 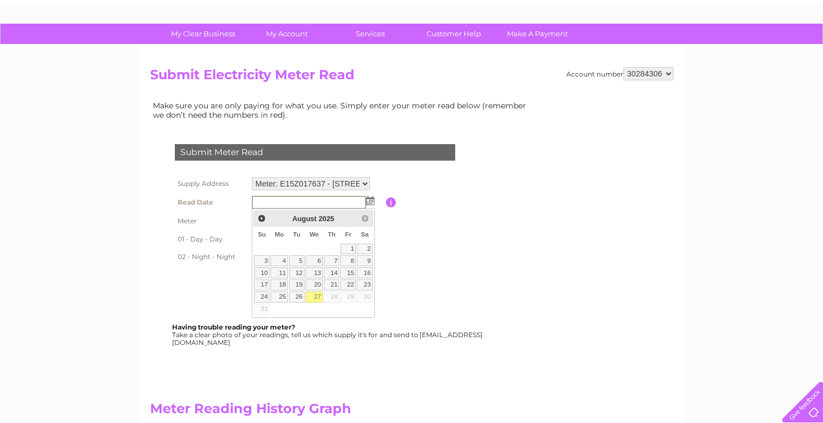 What do you see at coordinates (262, 234) in the screenshot?
I see `span: Sunday` at bounding box center [262, 234].